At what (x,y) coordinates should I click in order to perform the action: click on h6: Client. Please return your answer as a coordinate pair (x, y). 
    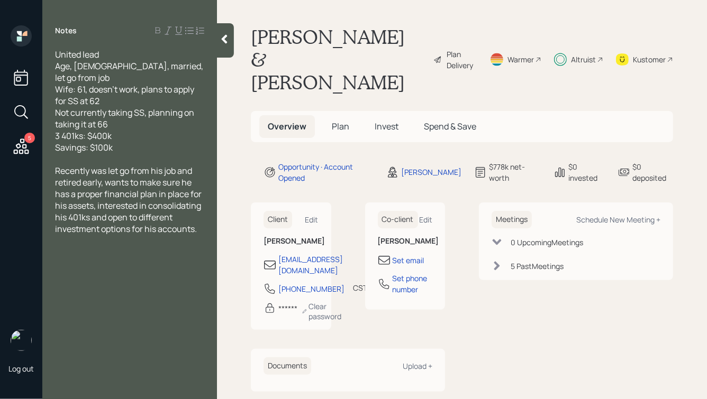
    Looking at the image, I should click on (278, 219).